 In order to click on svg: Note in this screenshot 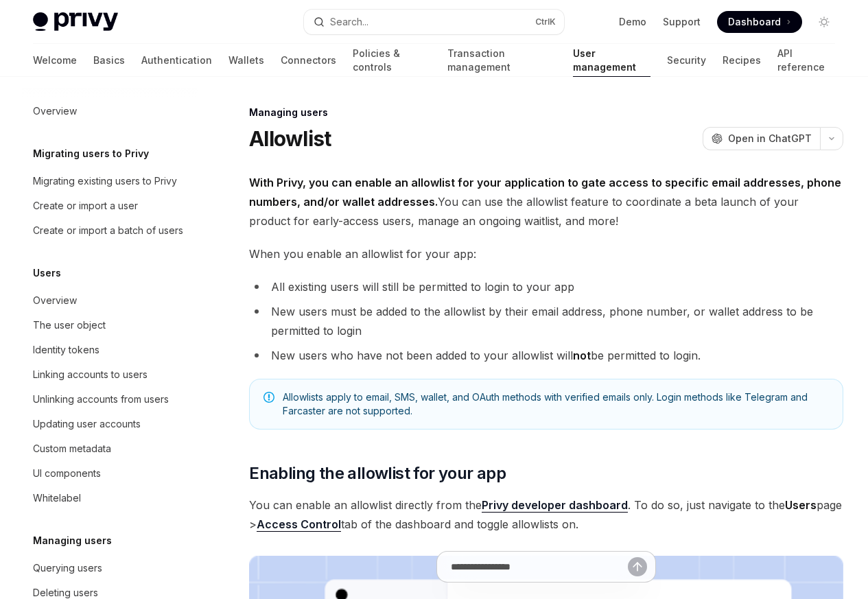, I will do `click(269, 397)`.